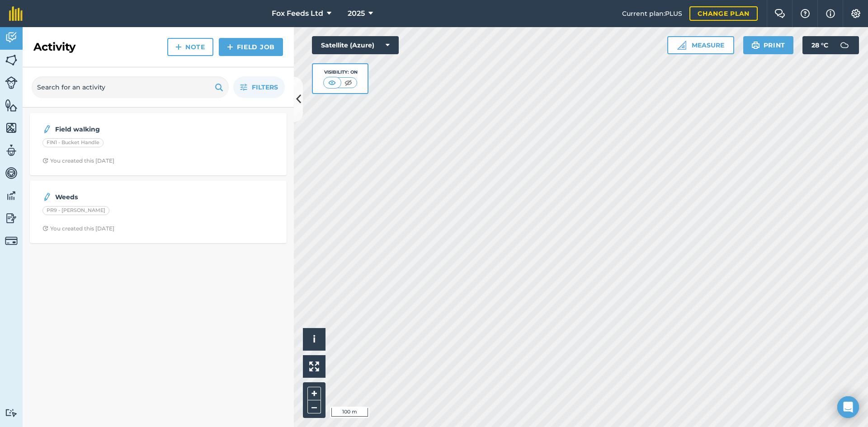 This screenshot has height=427, width=868. I want to click on span: 28 ° C, so click(820, 45).